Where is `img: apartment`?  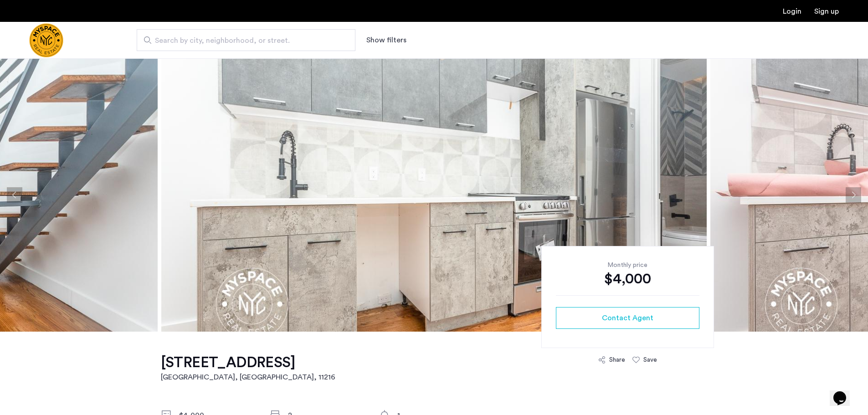
img: apartment is located at coordinates (434, 195).